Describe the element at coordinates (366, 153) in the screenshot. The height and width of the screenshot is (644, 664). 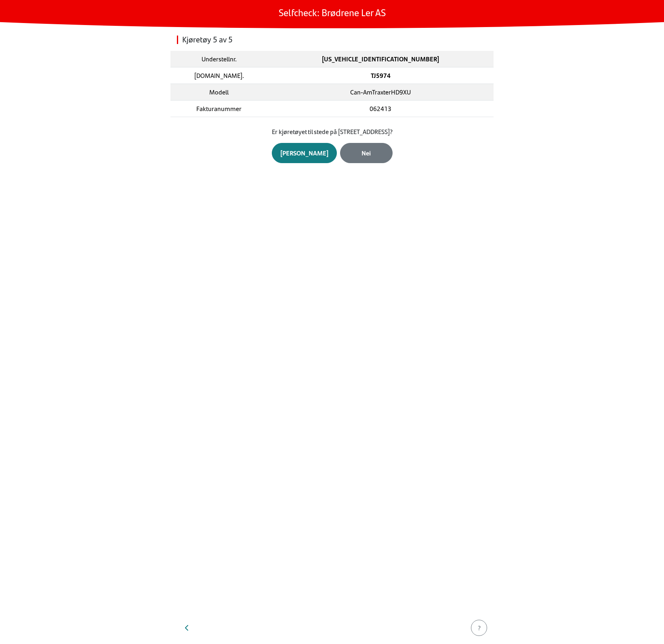
I see `button: Nei` at that location.